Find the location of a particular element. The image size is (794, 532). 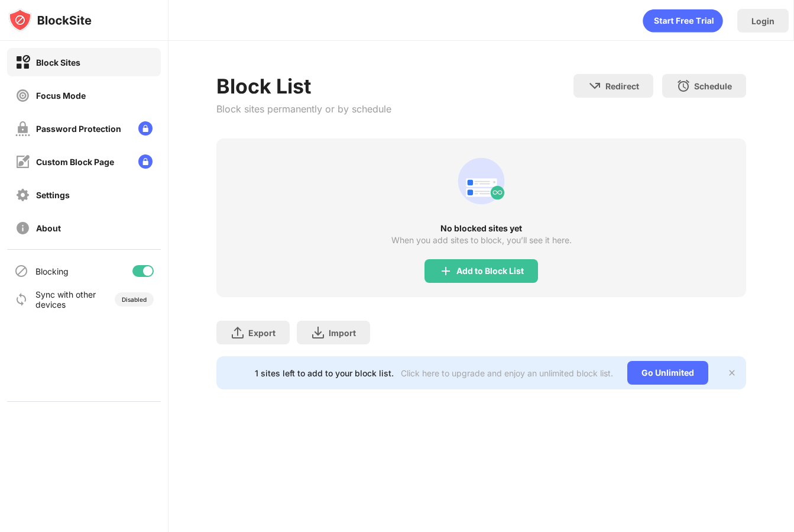

div: Block List is located at coordinates (304, 86).